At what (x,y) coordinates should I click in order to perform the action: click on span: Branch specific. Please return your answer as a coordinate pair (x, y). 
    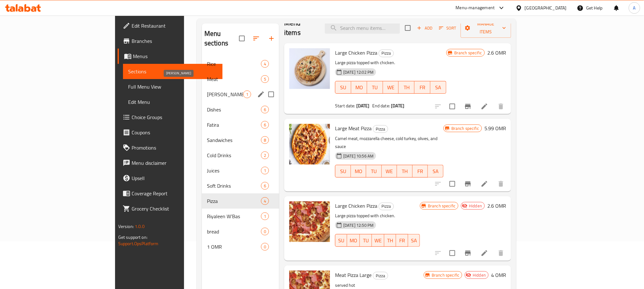
    Looking at the image, I should click on (465, 128).